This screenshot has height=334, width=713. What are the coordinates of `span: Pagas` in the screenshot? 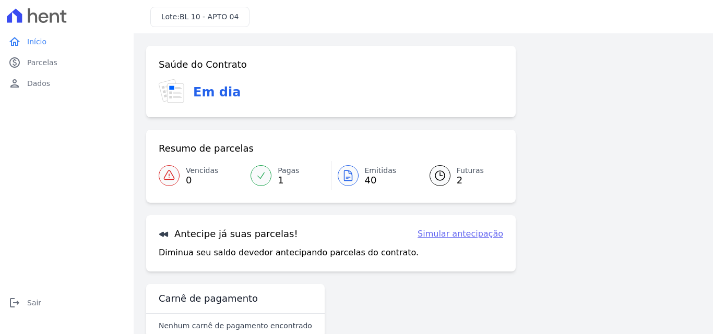 It's located at (288, 171).